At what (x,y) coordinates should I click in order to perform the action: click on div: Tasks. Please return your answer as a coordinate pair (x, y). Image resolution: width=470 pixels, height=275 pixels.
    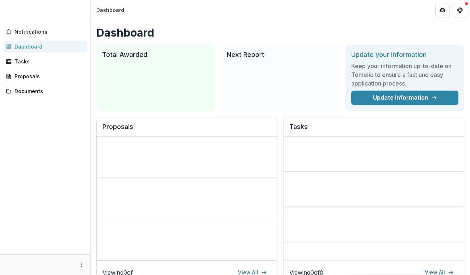
    Looking at the image, I should click on (48, 61).